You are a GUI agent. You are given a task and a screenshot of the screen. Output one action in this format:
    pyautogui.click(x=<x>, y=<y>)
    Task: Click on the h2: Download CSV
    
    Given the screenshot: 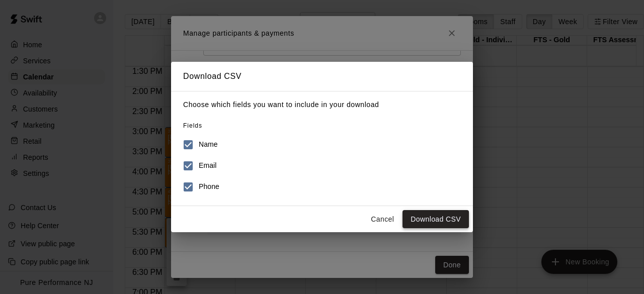 What is the action you would take?
    pyautogui.click(x=322, y=77)
    